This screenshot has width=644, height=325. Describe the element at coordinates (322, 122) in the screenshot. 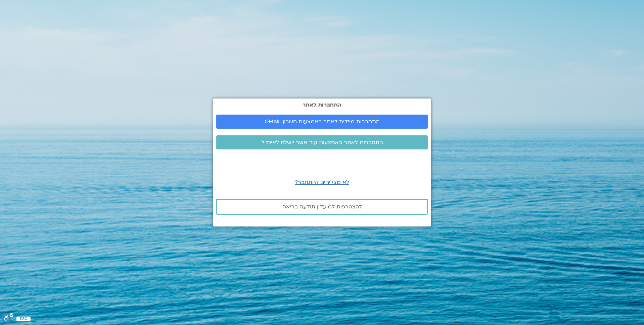

I see `a: התחברות מיידית לאתר באמצעות חשבון GMAIL` at that location.